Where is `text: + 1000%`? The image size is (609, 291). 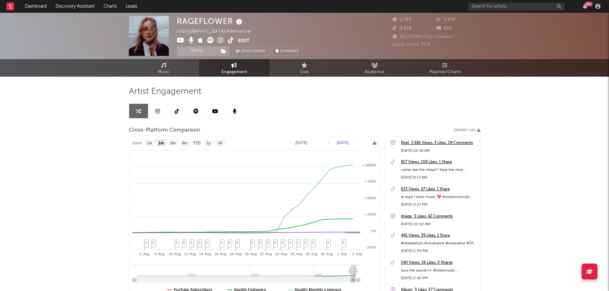
text: + 1000% is located at coordinates (369, 165).